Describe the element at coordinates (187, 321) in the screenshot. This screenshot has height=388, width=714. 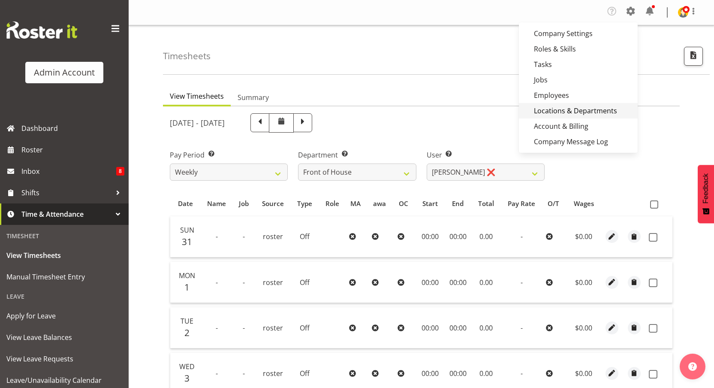
I see `span: Tue` at that location.